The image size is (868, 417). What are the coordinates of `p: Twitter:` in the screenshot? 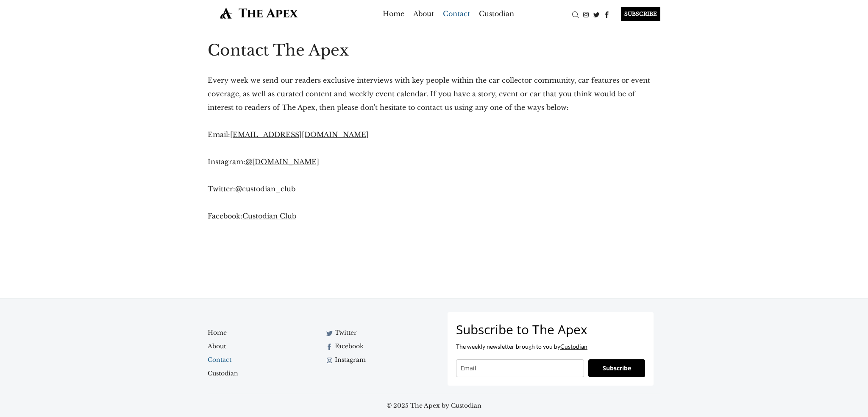 It's located at (434, 189).